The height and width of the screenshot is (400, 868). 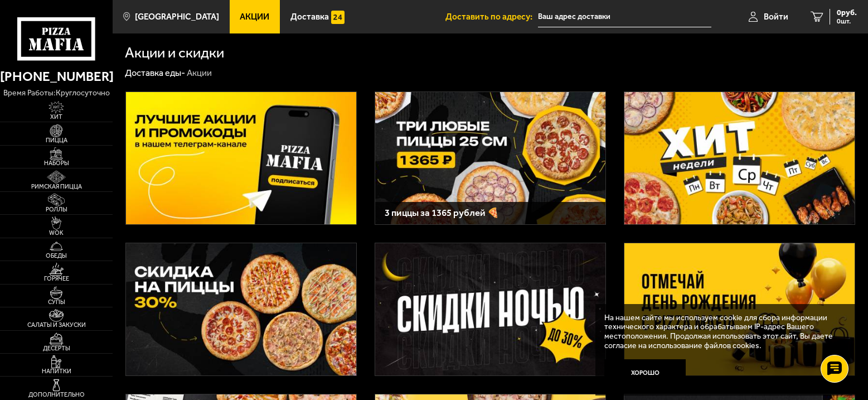 What do you see at coordinates (776, 17) in the screenshot?
I see `span: Войти` at bounding box center [776, 17].